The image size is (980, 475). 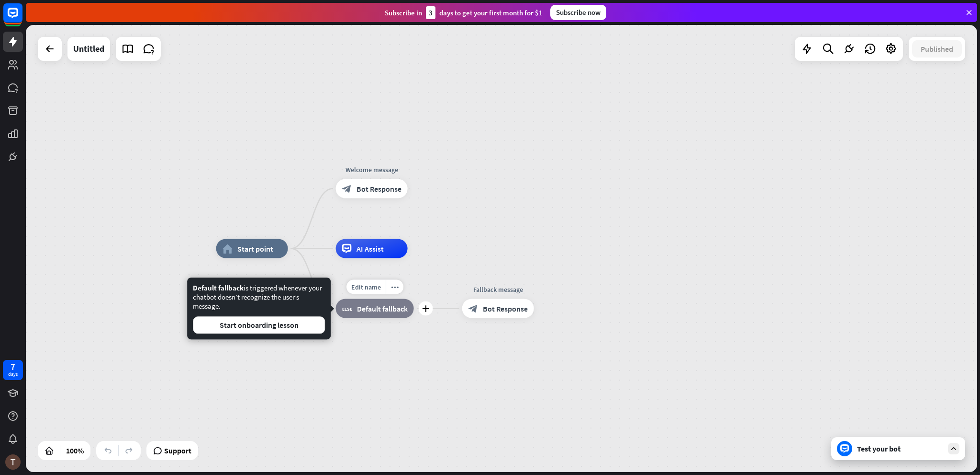 I want to click on div: Welcome message, so click(x=372, y=170).